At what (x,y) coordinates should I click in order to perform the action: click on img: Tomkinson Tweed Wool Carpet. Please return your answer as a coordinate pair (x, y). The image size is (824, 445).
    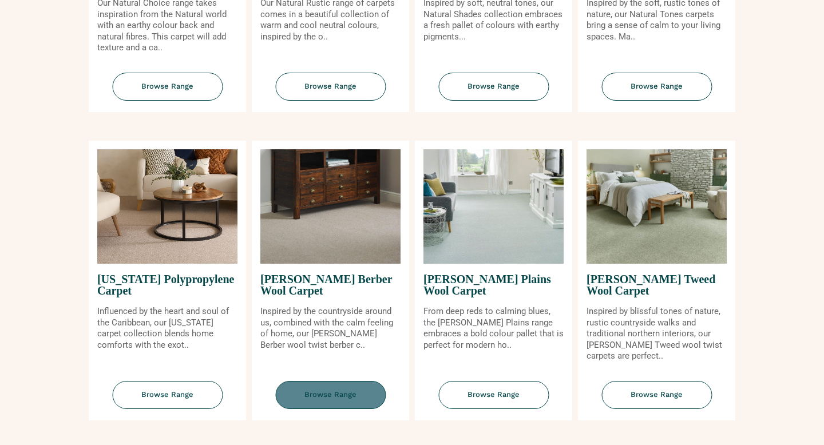
    Looking at the image, I should click on (656, 207).